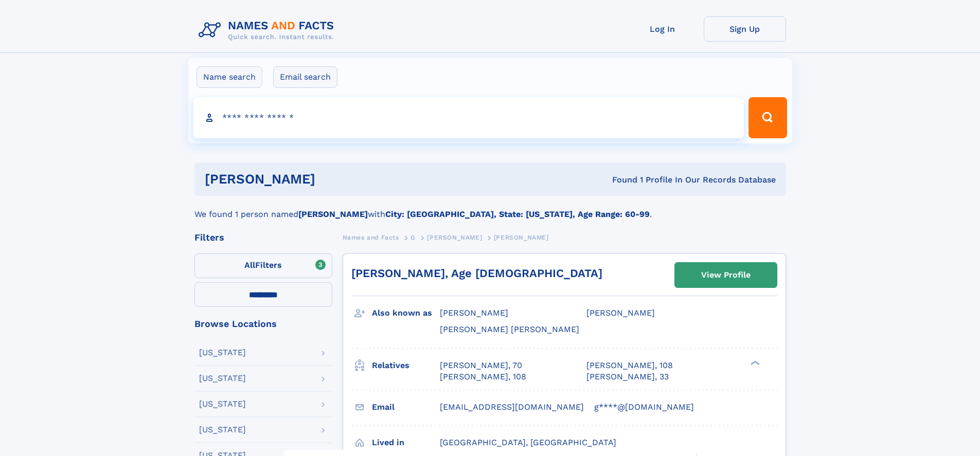  Describe the element at coordinates (263, 237) in the screenshot. I see `div: Filters` at that location.